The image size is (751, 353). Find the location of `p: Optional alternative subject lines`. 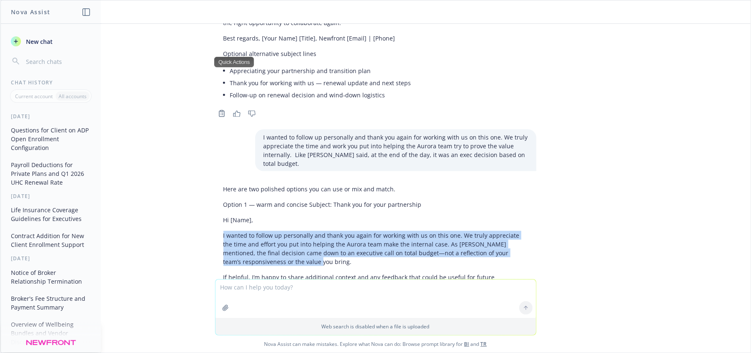

p: Optional alternative subject lines is located at coordinates (375, 54).